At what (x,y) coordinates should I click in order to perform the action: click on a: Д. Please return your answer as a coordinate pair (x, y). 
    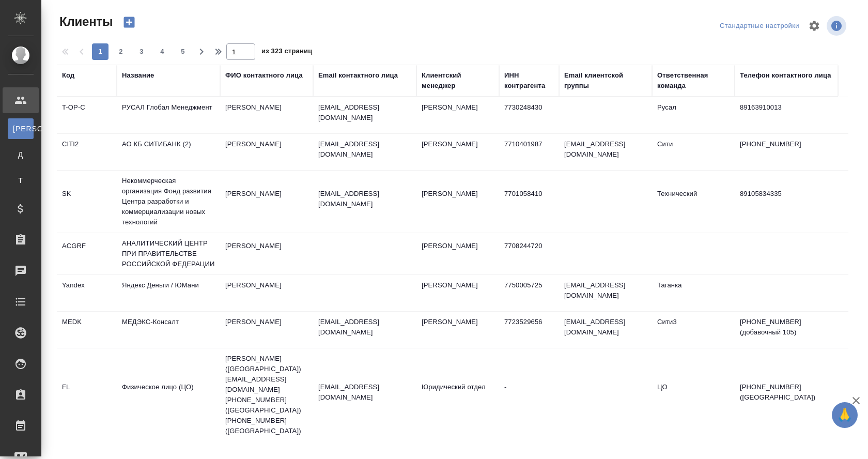
    Looking at the image, I should click on (21, 155).